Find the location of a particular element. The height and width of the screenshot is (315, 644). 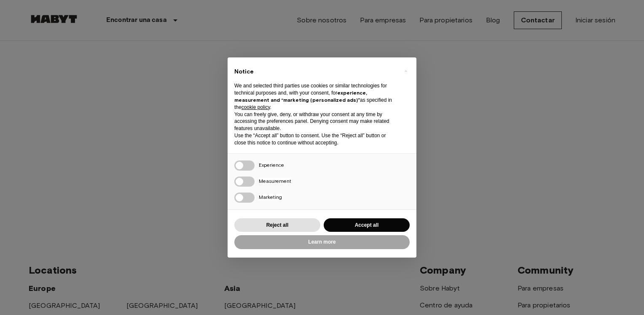

button: Learn more is located at coordinates (322, 242).